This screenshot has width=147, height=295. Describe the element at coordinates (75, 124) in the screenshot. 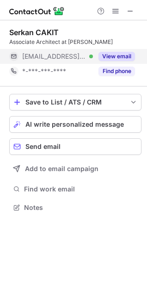

I see `button: AI write personalized message` at that location.